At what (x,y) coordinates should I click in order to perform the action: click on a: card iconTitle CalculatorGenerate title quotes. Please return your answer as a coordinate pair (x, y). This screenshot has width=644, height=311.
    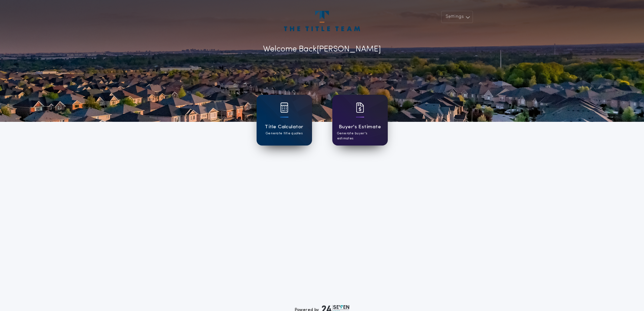
    Looking at the image, I should click on (284, 120).